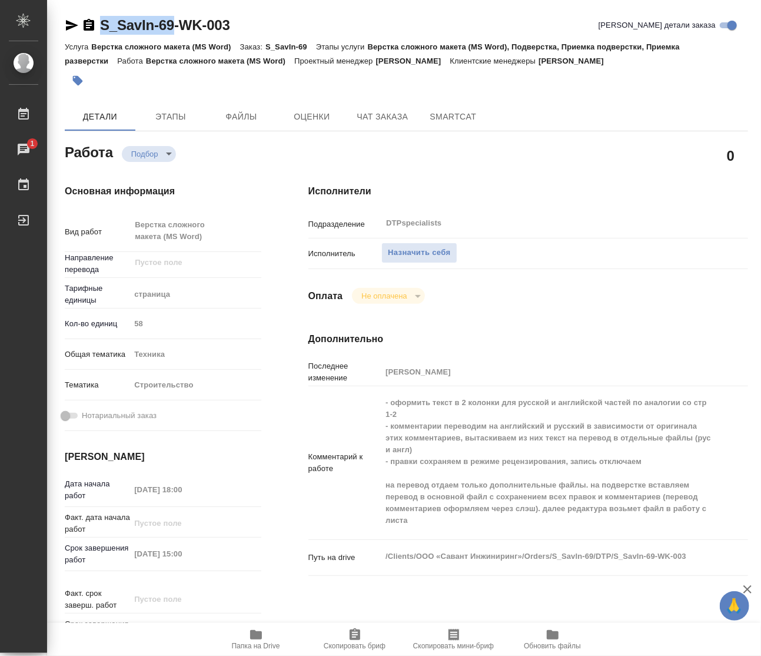  Describe the element at coordinates (171, 117) in the screenshot. I see `span: Этапы` at that location.